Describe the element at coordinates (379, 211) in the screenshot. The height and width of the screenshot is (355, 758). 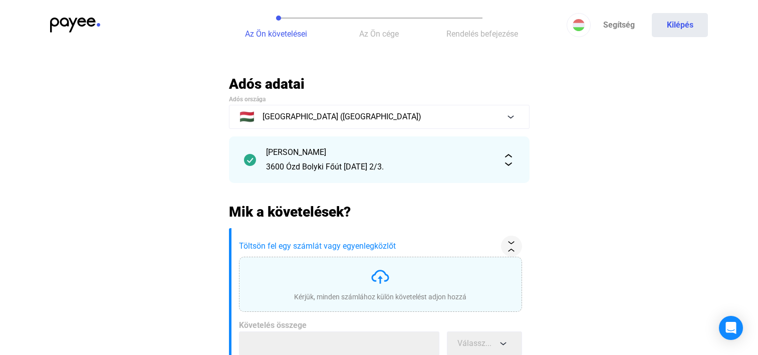
I see `h2: Mik a követelések?` at that location.